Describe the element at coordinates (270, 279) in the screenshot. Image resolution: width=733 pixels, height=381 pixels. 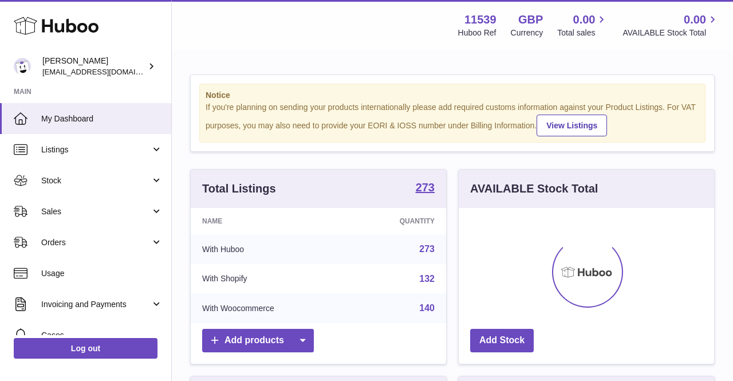
I see `td: With Shopify` at that location.